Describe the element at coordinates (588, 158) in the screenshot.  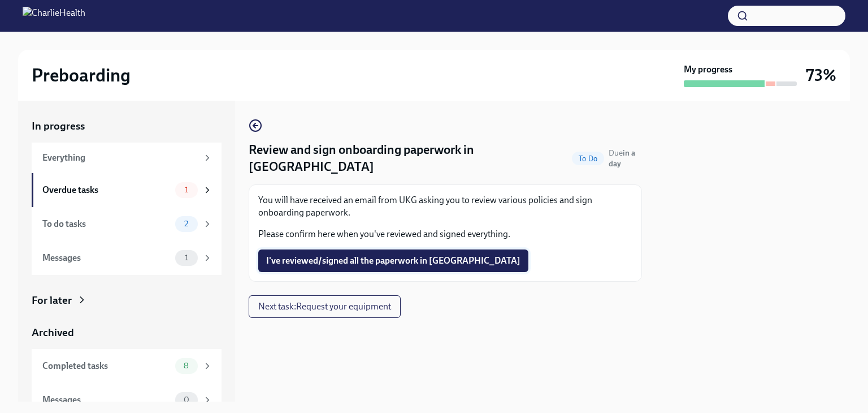
I see `span: To Do` at that location.